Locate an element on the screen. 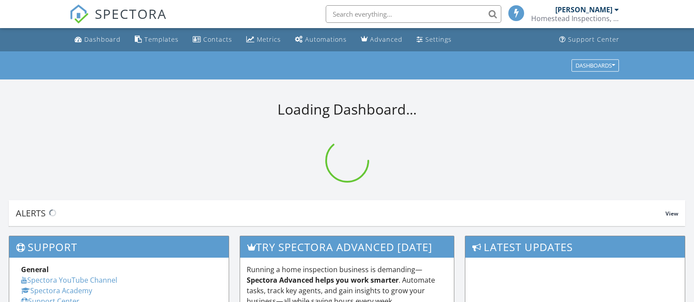  a: Advanced is located at coordinates (381, 39).